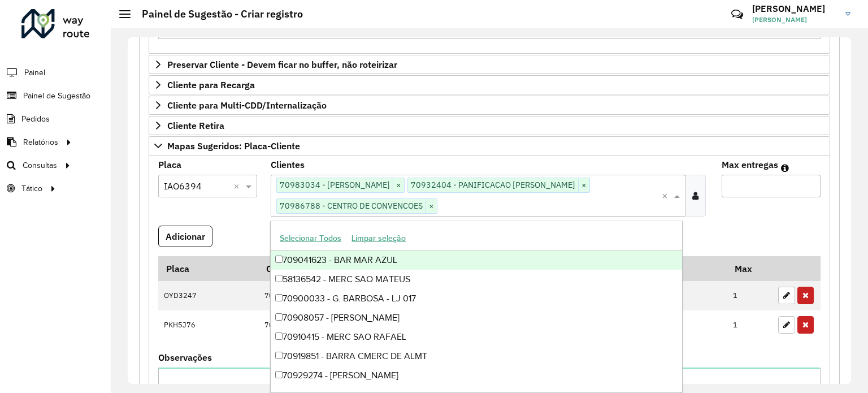 The image size is (868, 393). What do you see at coordinates (489, 126) in the screenshot?
I see `a: Cliente Retira` at bounding box center [489, 126].